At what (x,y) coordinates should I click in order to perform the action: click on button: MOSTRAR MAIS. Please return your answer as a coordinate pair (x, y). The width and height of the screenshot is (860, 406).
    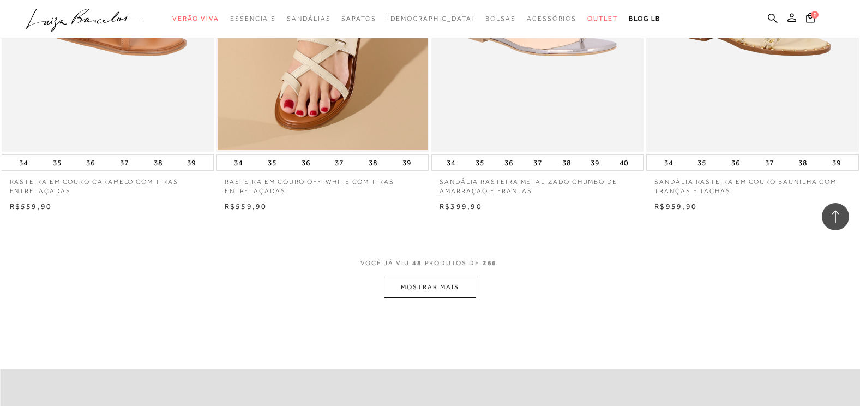
    Looking at the image, I should click on (430, 287).